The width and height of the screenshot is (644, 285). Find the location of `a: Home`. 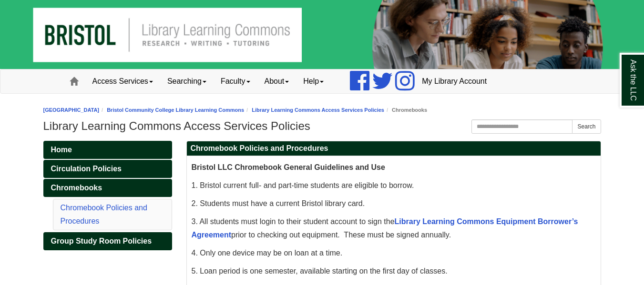

a: Home is located at coordinates (108, 150).